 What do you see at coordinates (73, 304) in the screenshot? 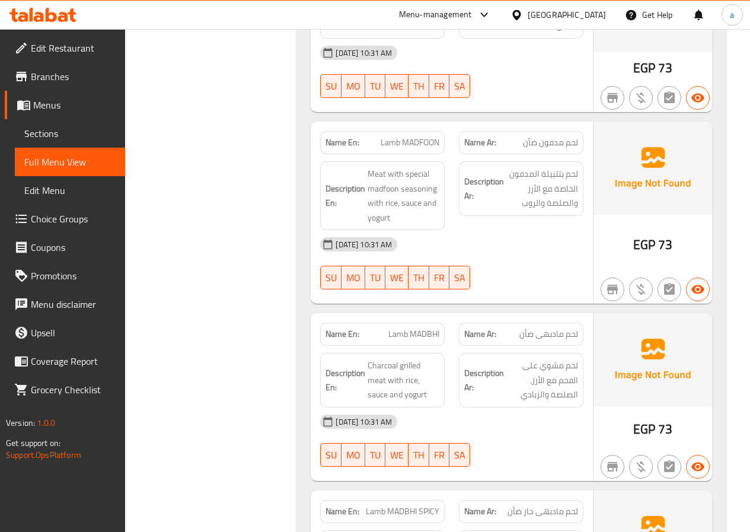
I see `span: Menu disclaimer` at bounding box center [73, 304].